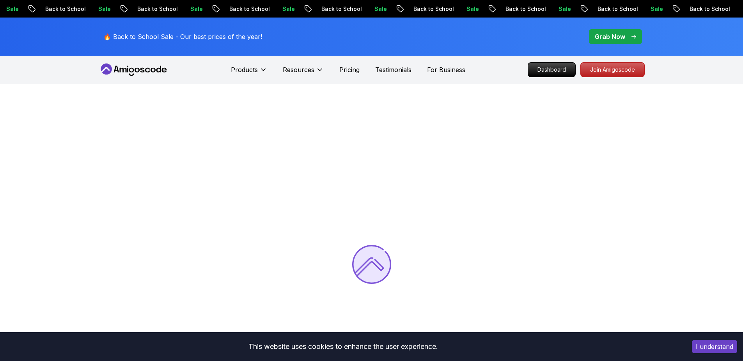 The image size is (743, 361). Describe the element at coordinates (393, 70) in the screenshot. I see `p: Testimonials` at that location.